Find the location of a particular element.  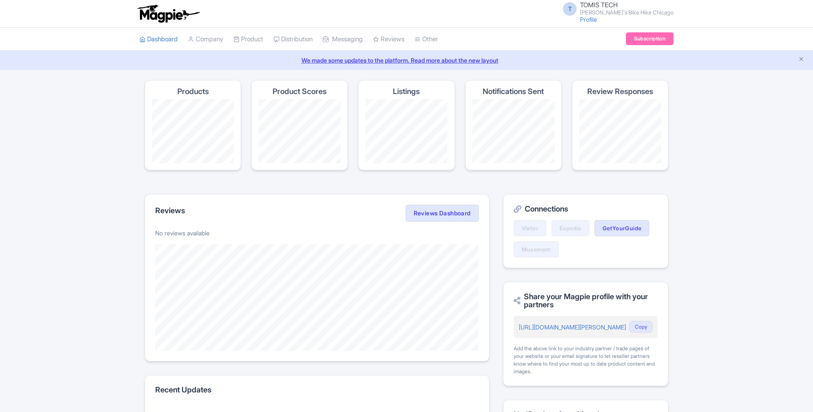

a: GetYourGuide is located at coordinates (622, 228).